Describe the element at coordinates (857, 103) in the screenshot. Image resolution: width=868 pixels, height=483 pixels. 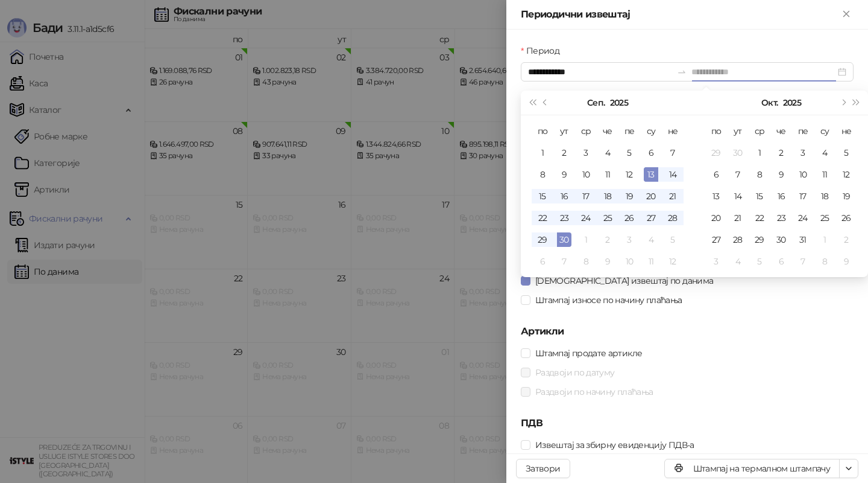
I see `button: Следећа година (Control + right)` at that location.